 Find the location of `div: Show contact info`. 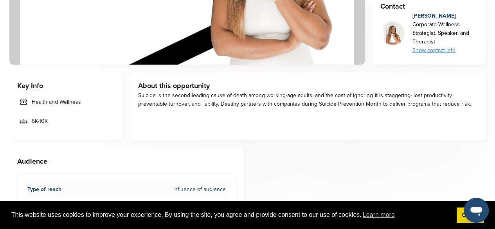

div: Show contact info is located at coordinates (445, 51).